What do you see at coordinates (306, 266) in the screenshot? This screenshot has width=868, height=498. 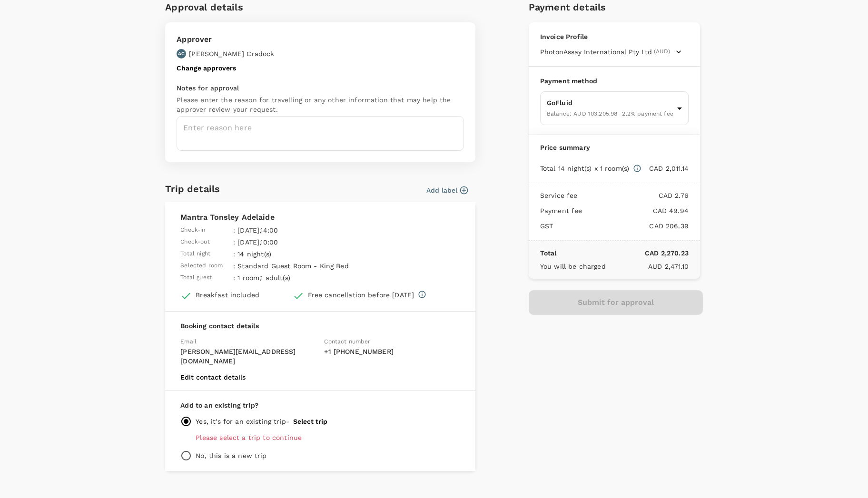 I see `p: Standard Guest Room - King Bed` at bounding box center [306, 266].